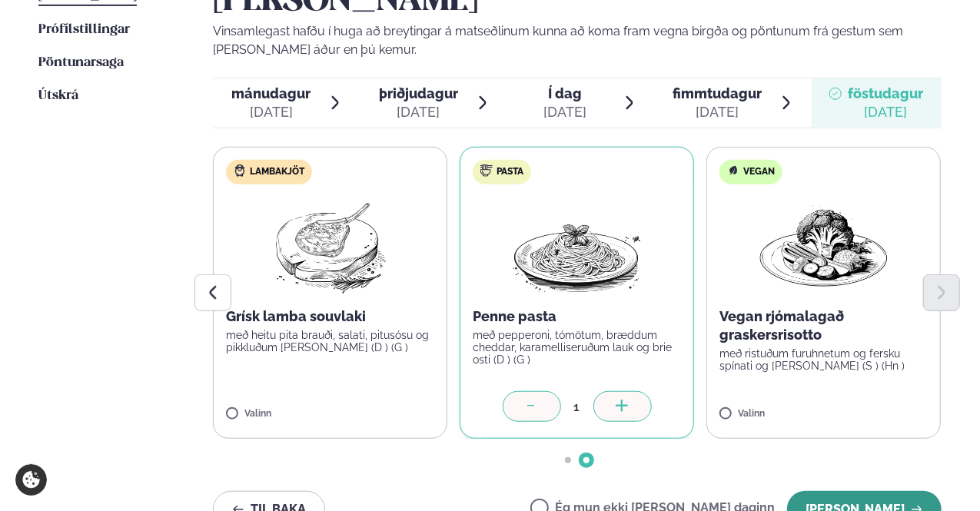  I want to click on img: pasta.svg, so click(487, 171).